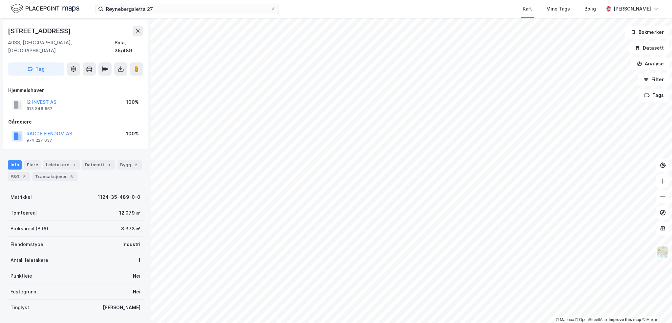 The width and height of the screenshot is (672, 323). Describe the element at coordinates (591, 319) in the screenshot. I see `a: OpenStreetMap` at that location.